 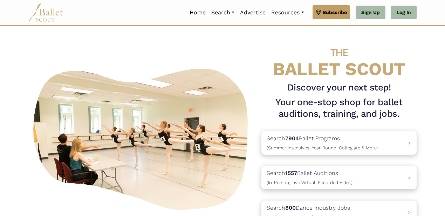 I want to click on a: Home, so click(x=198, y=13).